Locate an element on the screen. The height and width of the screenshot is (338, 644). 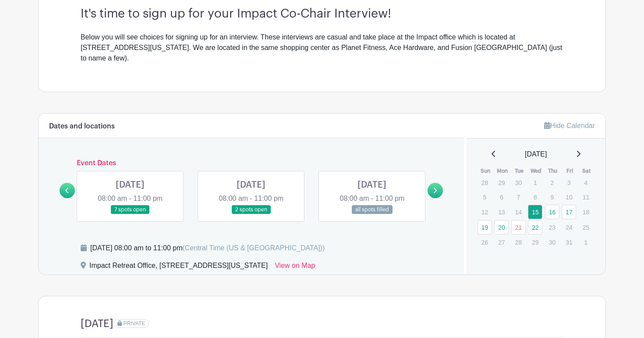
a: 19 is located at coordinates (485, 227).